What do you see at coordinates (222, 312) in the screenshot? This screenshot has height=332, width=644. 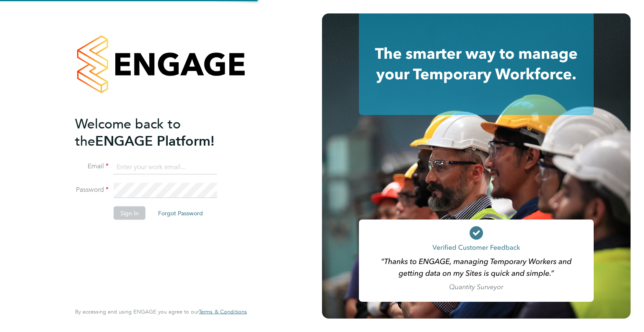 I see `a: Terms & Conditions` at bounding box center [222, 312].